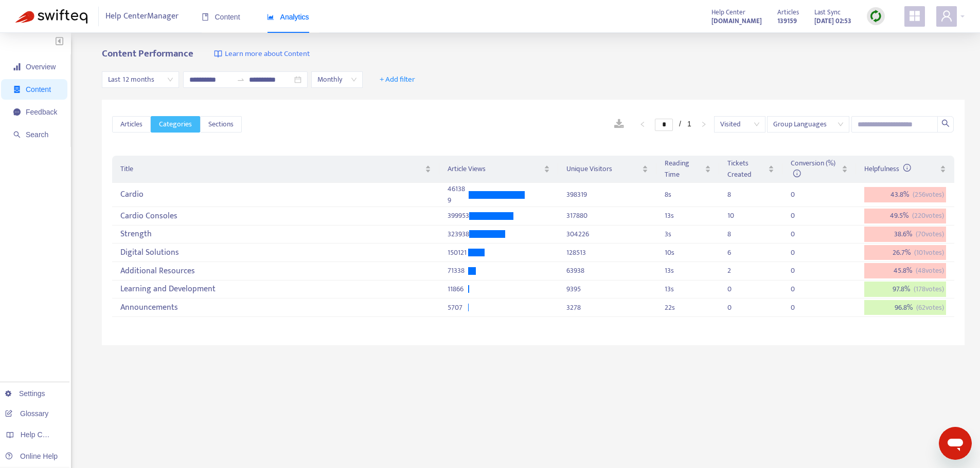 This screenshot has width=980, height=468. I want to click on th: Title, so click(275, 169).